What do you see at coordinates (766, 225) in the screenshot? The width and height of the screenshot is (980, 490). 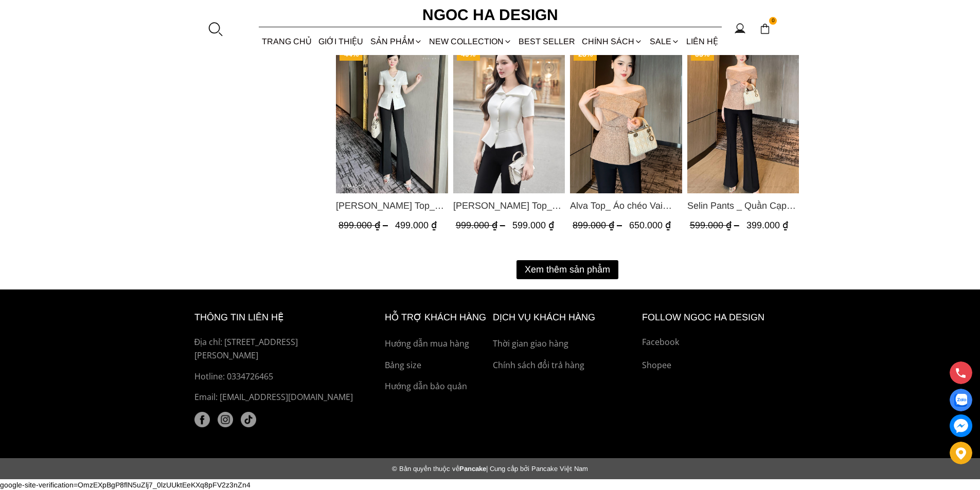 I see `span: 399.000 ₫` at bounding box center [766, 225].